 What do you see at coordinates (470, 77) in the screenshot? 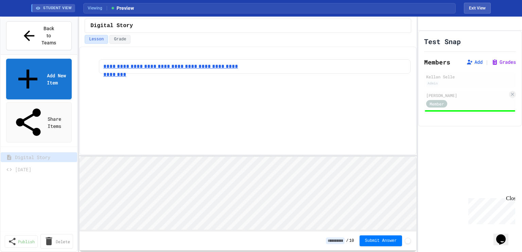
I see `div: Kellan Selle` at bounding box center [470, 77].